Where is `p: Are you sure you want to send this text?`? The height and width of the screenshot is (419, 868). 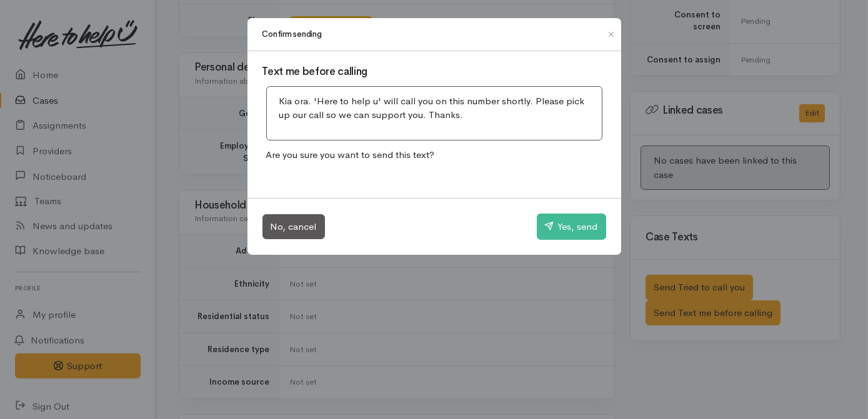 p: Are you sure you want to send this text? is located at coordinates (434, 155).